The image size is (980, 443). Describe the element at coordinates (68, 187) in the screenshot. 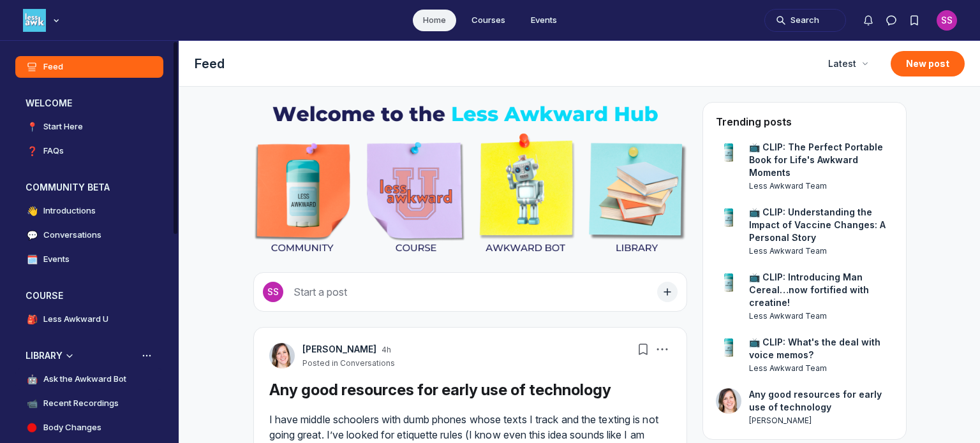

I see `h3: COMMUNITY BETA` at that location.